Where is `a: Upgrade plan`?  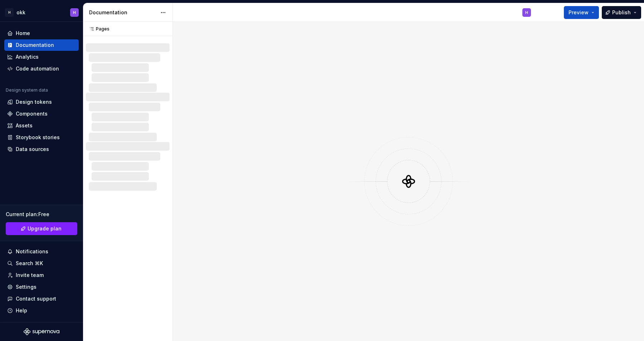
a: Upgrade plan is located at coordinates (41, 229).